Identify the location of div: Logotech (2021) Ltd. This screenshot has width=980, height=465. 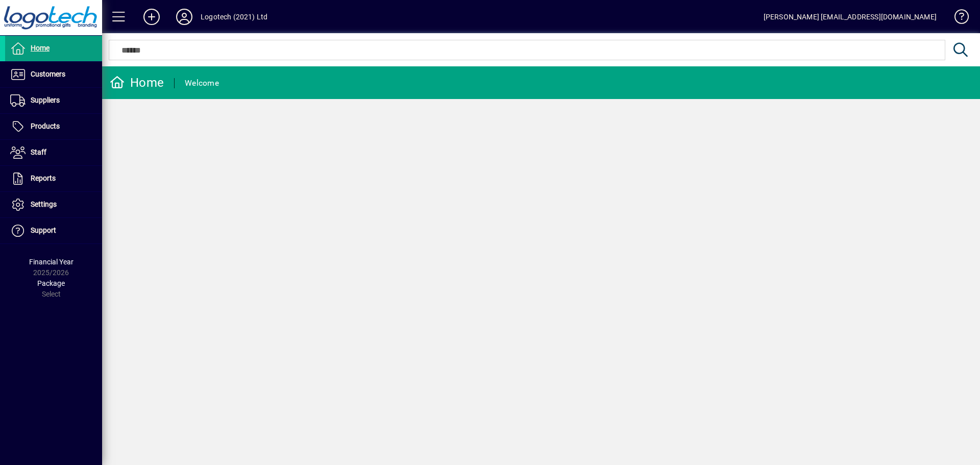
(234, 17).